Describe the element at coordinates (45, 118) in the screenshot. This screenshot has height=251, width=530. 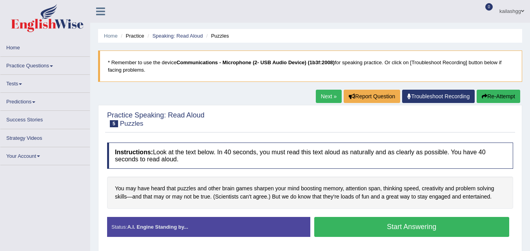
I see `a: Success Stories` at that location.